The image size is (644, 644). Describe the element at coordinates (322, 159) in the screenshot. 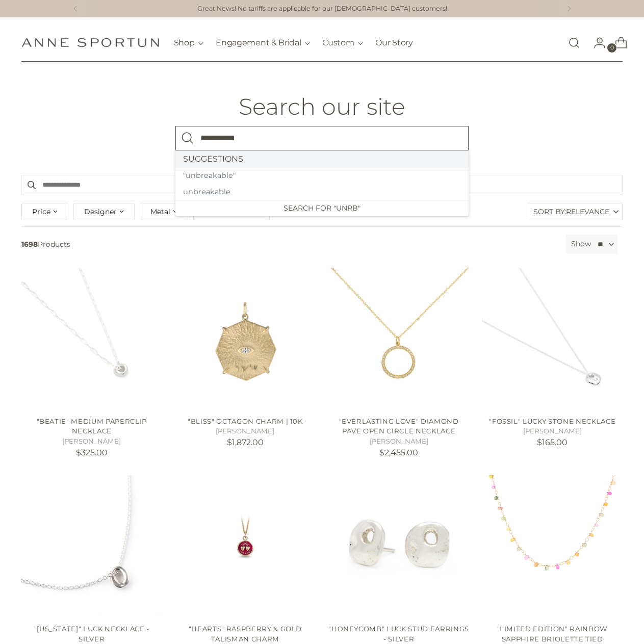

I see `a: Suggestions` at that location.